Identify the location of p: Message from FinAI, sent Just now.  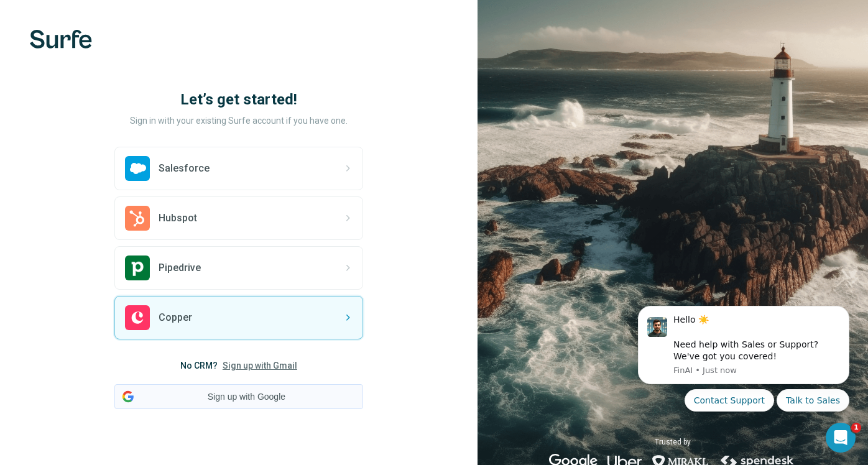
(137, 75).